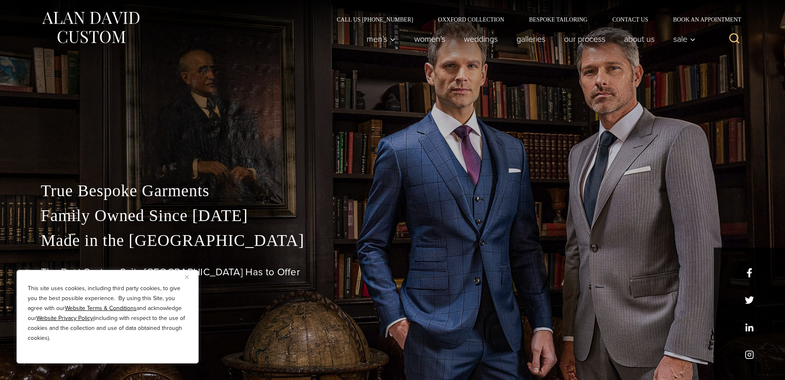 The width and height of the screenshot is (785, 380). Describe the element at coordinates (381, 39) in the screenshot. I see `span: Men’s` at that location.